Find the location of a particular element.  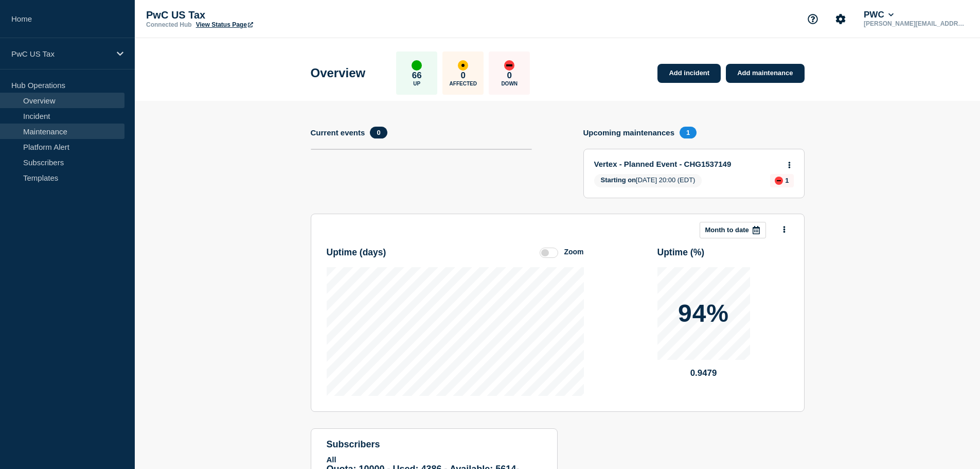

button: Account settings is located at coordinates (841, 19).